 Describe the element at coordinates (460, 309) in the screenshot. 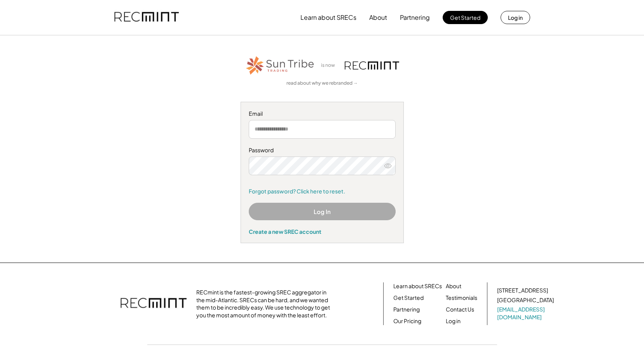

I see `a: Contact Us` at that location.